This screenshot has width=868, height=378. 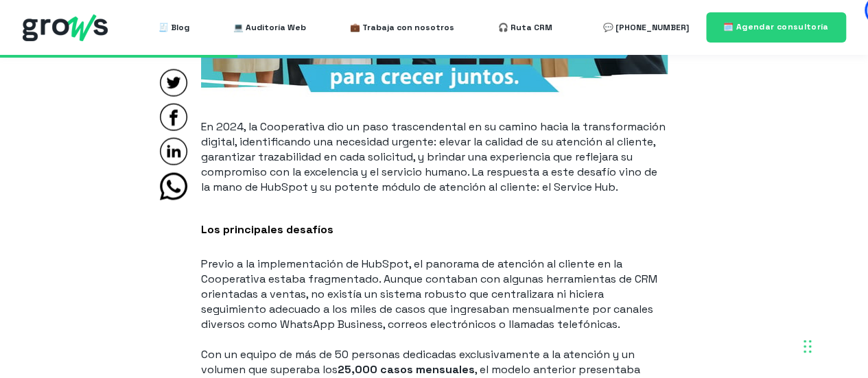 I want to click on span: 💻 Auditoría Web, so click(x=270, y=28).